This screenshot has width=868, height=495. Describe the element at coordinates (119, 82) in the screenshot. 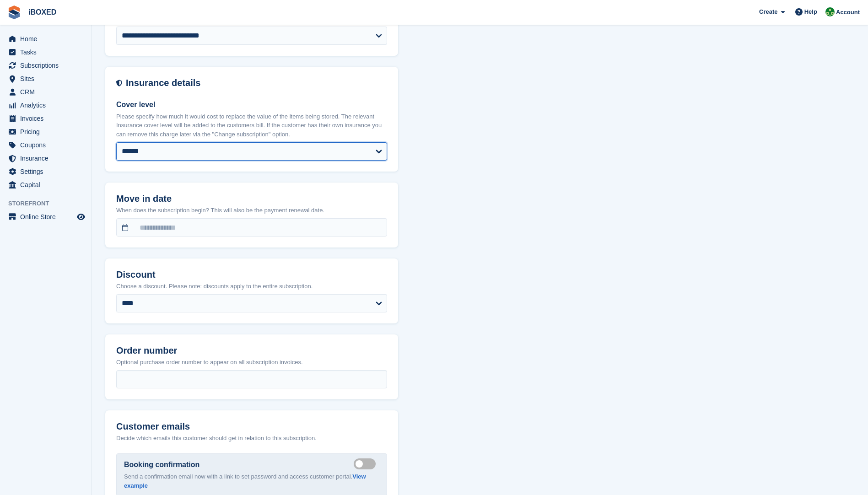

I see `img: insurance-details-icon-731ffda60807649b61249b889ba3c5e2b5c27d34e2e1fb37a309f0fde93ff34a.svg` at that location.